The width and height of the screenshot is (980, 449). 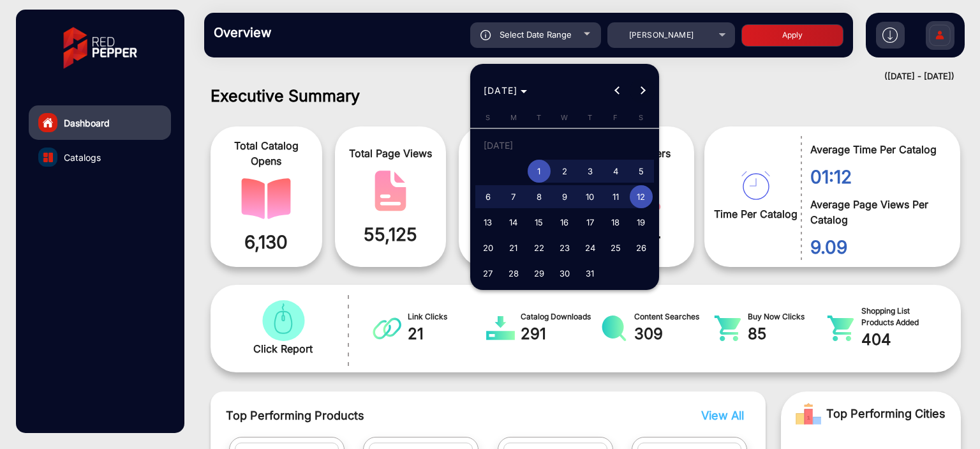 I want to click on button: July 20, 2025, so click(x=488, y=248).